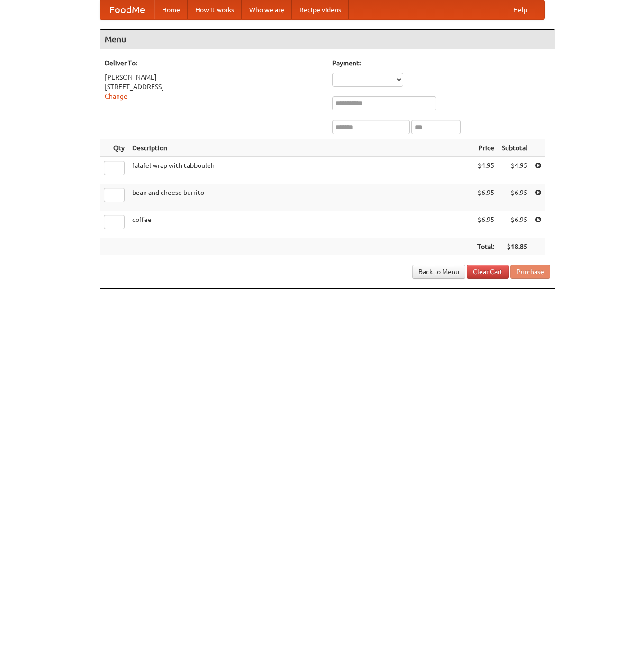  I want to click on a: Recipe videos, so click(321, 10).